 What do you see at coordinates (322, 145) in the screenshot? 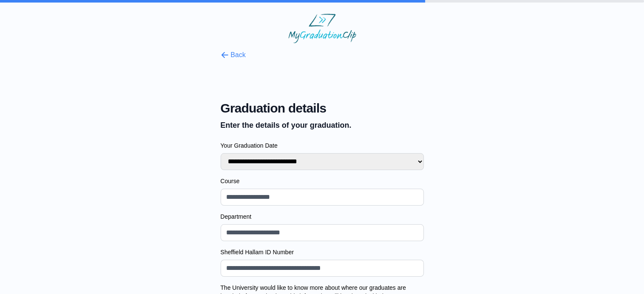
I see `label: Your Graduation Date` at bounding box center [322, 145].